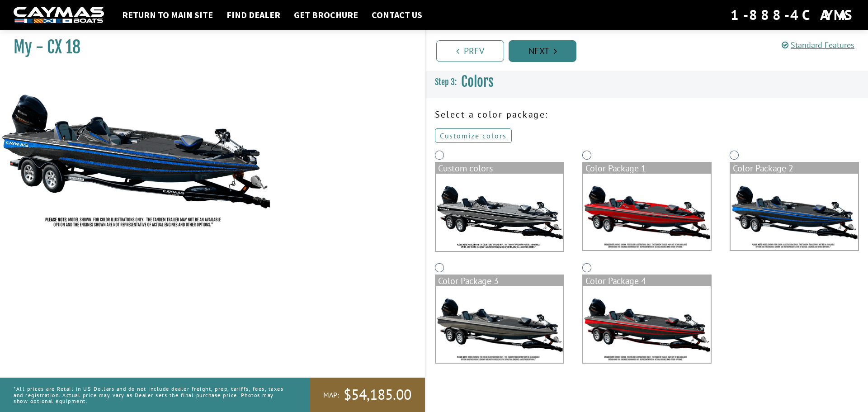  Describe the element at coordinates (377, 395) in the screenshot. I see `span: $54,185.00` at that location.